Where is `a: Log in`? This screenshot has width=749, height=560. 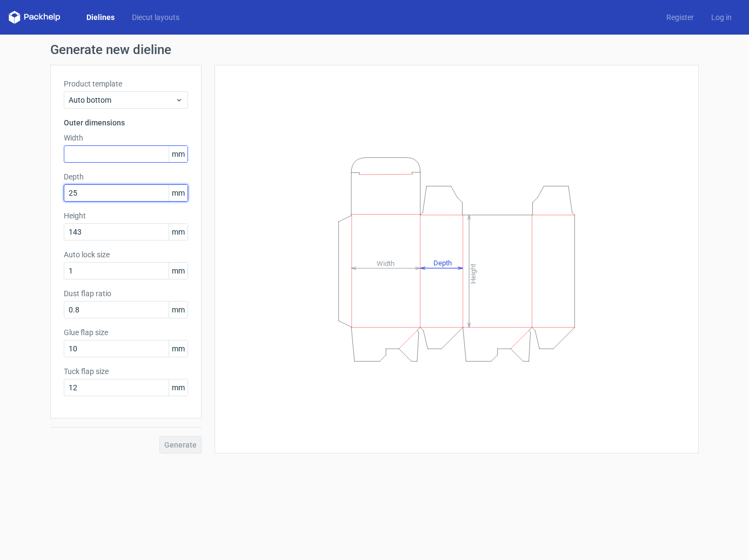
a: Log in is located at coordinates (722, 18).